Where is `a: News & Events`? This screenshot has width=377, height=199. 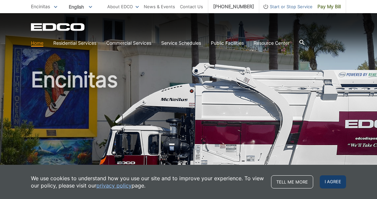 a: News & Events is located at coordinates (159, 7).